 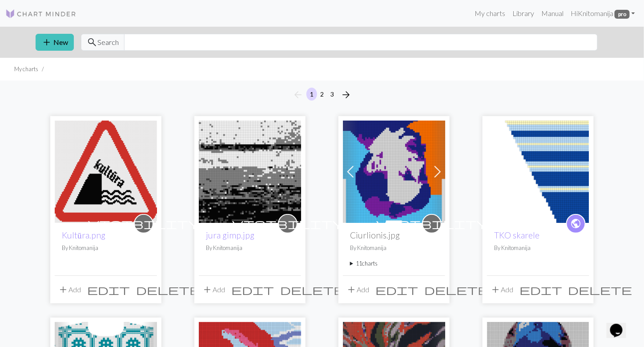 What do you see at coordinates (27, 69) in the screenshot?
I see `li: My charts` at bounding box center [27, 69].